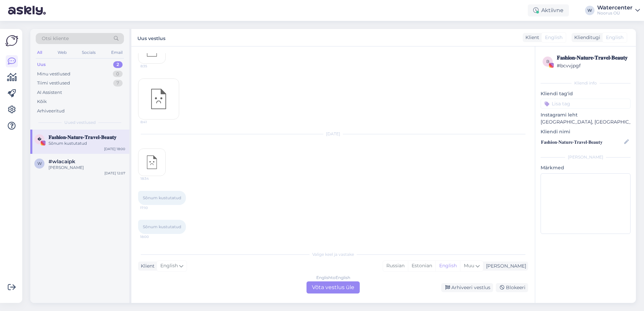 The width and height of the screenshot is (644, 311). Describe the element at coordinates (333, 255) in the screenshot. I see `div: Valige keel ja vastake` at that location.